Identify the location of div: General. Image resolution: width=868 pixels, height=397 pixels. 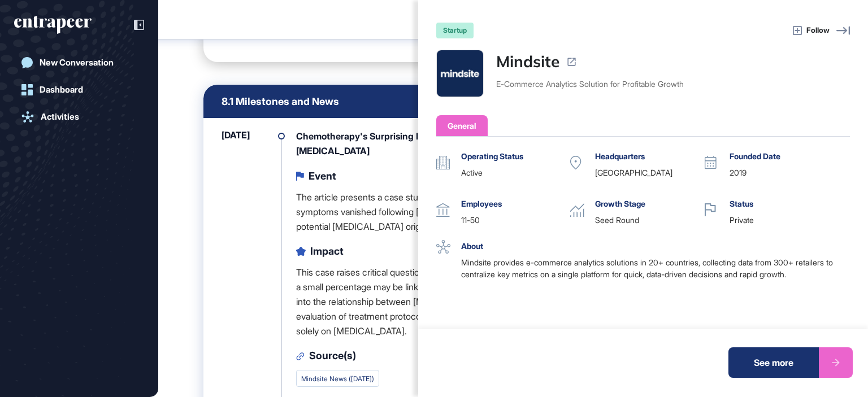
(461, 125).